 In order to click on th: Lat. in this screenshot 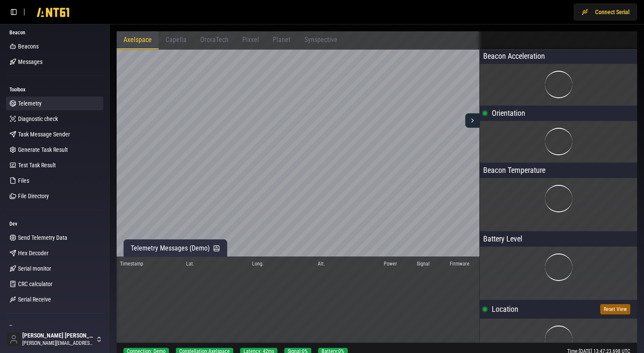, I will do `click(216, 264)`.